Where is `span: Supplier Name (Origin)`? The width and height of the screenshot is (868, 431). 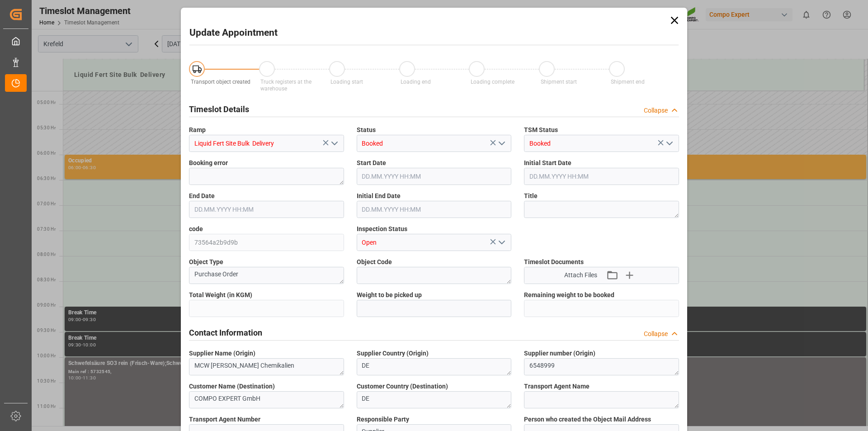 span: Supplier Name (Origin) is located at coordinates (222, 353).